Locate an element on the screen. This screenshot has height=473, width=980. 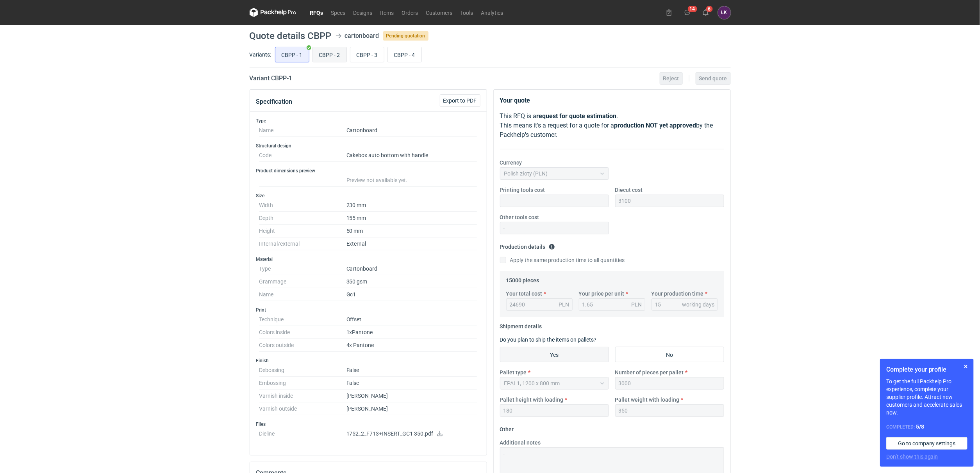
dd: 1xPantone is located at coordinates (412, 333).